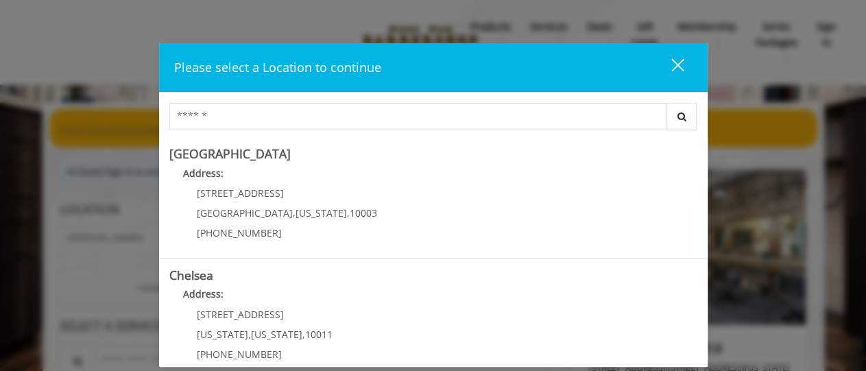  Describe the element at coordinates (363, 213) in the screenshot. I see `span: 10003` at that location.